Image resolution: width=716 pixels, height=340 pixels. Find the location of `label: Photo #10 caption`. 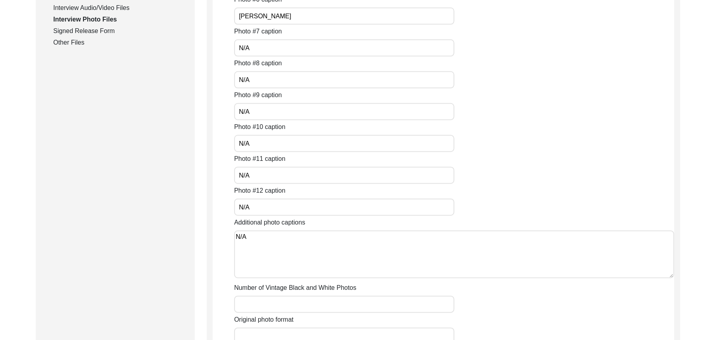

label: Photo #10 caption is located at coordinates (260, 127).